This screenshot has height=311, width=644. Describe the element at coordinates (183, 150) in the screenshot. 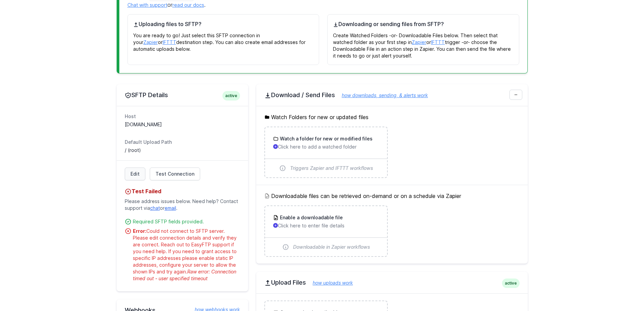

I see `dd: / (root)` at that location.